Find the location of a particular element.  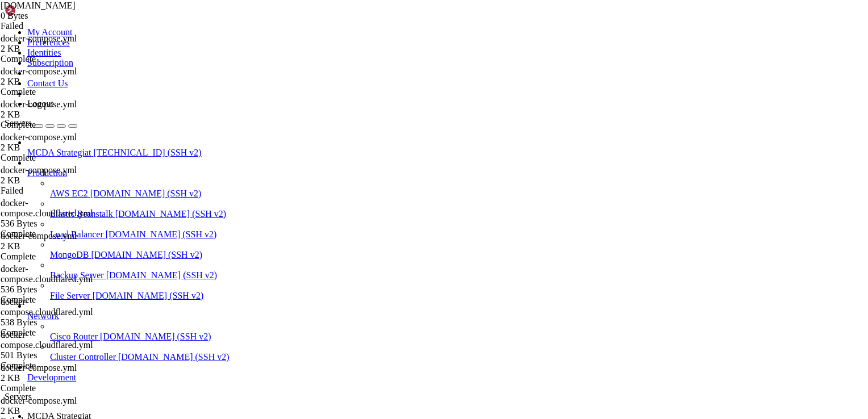

div: 0 Bytes is located at coordinates (54, 16).